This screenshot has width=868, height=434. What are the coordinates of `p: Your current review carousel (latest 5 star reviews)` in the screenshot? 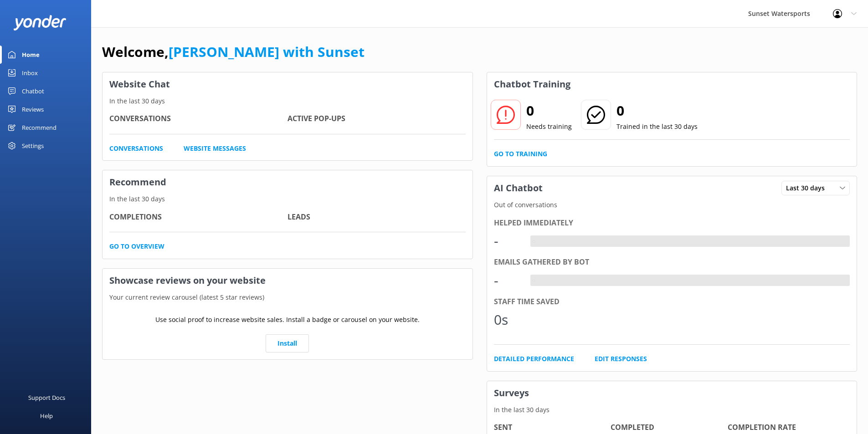 It's located at (288, 297).